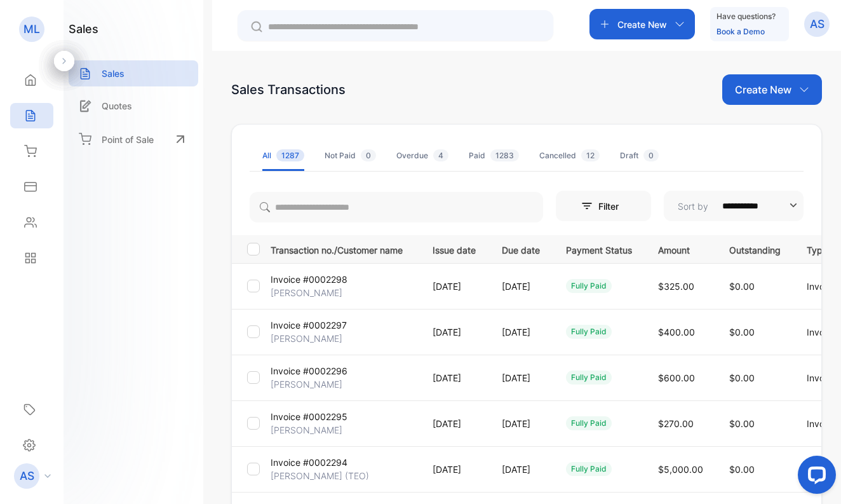 Image resolution: width=841 pixels, height=504 pixels. Describe the element at coordinates (134, 105) in the screenshot. I see `a: Quotes` at that location.